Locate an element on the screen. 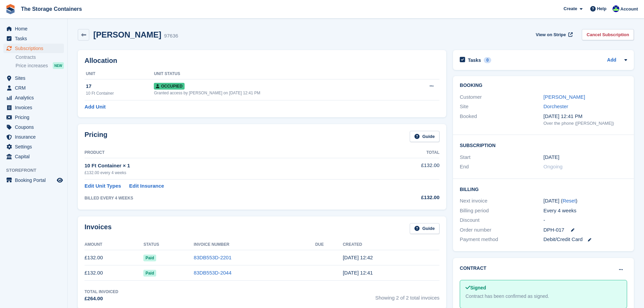 The width and height of the screenshot is (644, 308). span: DPH-017 is located at coordinates (554, 230).